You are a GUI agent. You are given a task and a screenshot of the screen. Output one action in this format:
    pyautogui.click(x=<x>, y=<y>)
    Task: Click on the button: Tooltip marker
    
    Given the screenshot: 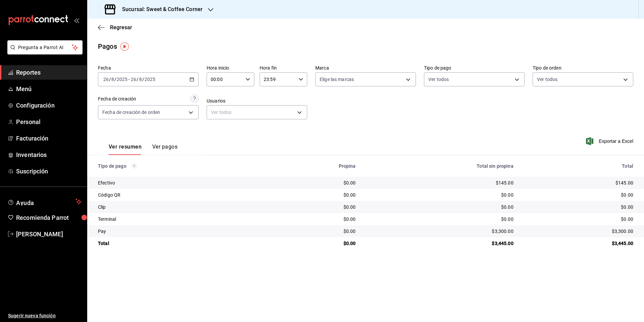 What is the action you would take?
    pyautogui.click(x=125, y=46)
    